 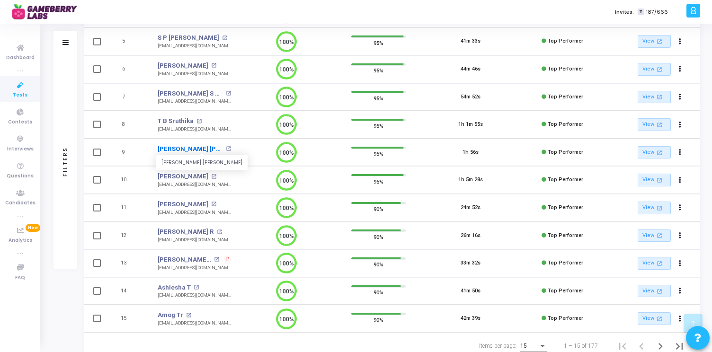 What do you see at coordinates (20, 241) in the screenshot?
I see `span: Analytics` at bounding box center [20, 241].